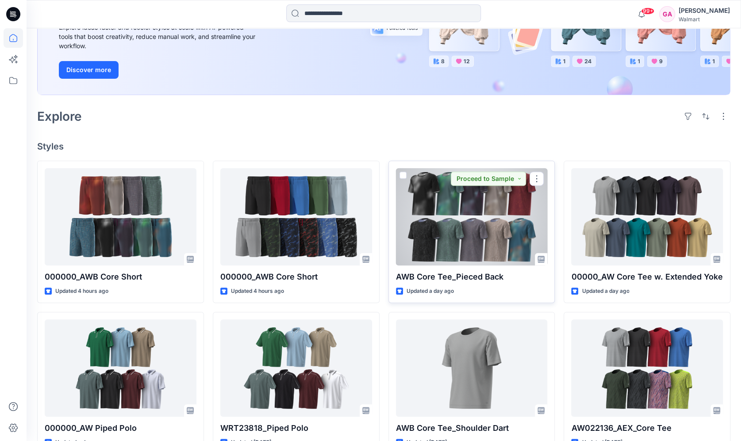 This screenshot has height=441, width=741. What do you see at coordinates (472, 428) in the screenshot?
I see `p: AWB Core Tee_Shoulder Dart` at bounding box center [472, 428].